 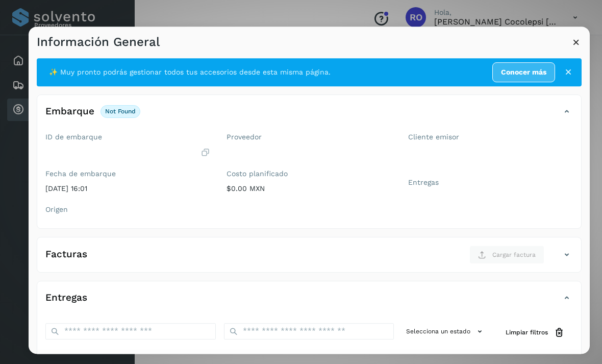 I want to click on p: not found, so click(x=120, y=111).